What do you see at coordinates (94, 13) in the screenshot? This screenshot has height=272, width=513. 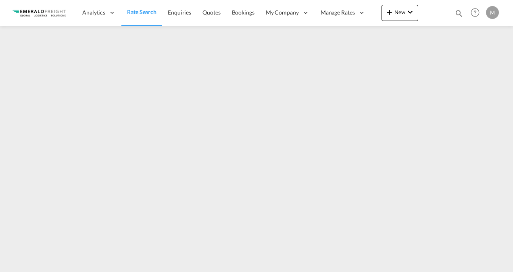 I see `span: Analytics` at bounding box center [94, 13].